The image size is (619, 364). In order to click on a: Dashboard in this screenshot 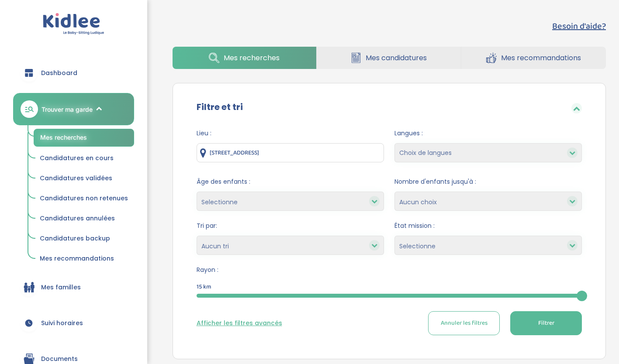, I will do `click(74, 73)`.